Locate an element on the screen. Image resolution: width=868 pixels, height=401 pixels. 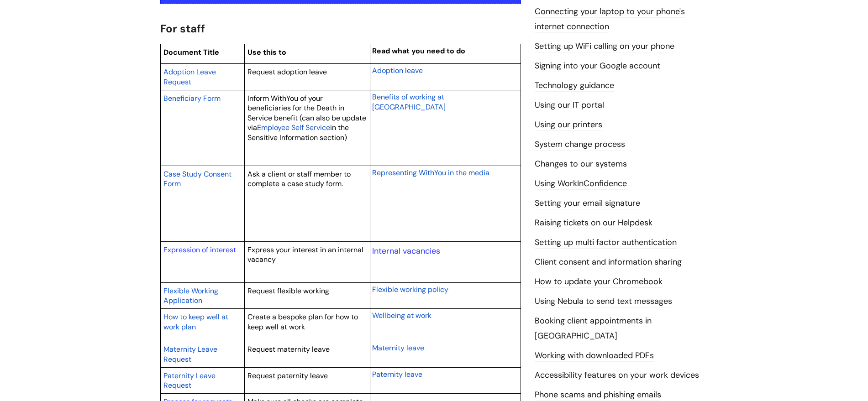
a: Using our printers is located at coordinates (568, 125).